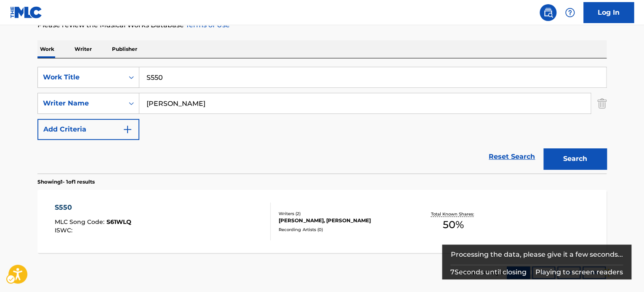 Image resolution: width=644 pixels, height=292 pixels. Describe the element at coordinates (602, 103) in the screenshot. I see `img: Delete Criterion` at that location.